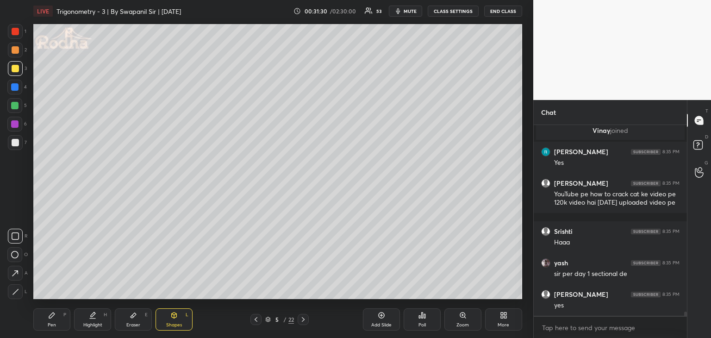  I want to click on p: T, so click(707, 111).